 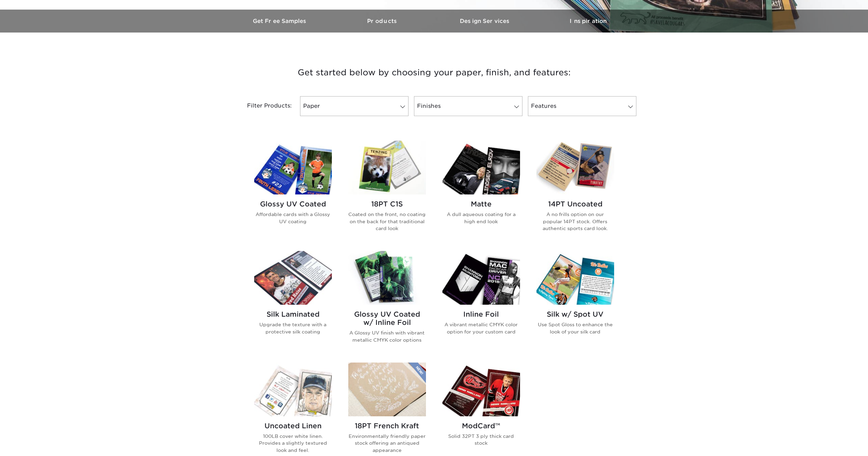 I want to click on h3: Get Free Samples, so click(x=280, y=21).